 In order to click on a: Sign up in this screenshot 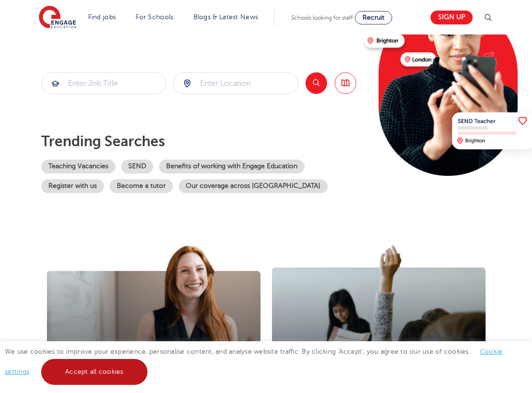, I will do `click(452, 17)`.